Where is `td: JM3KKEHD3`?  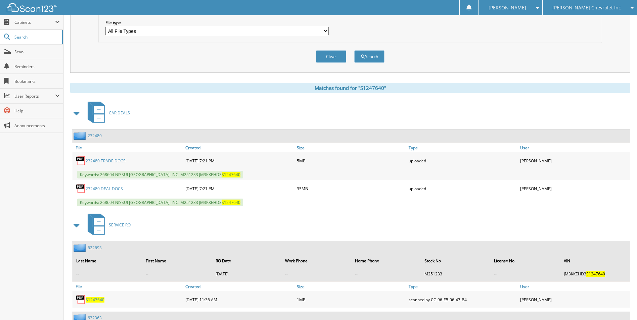
td: JM3KKEHD3 is located at coordinates (594, 274).